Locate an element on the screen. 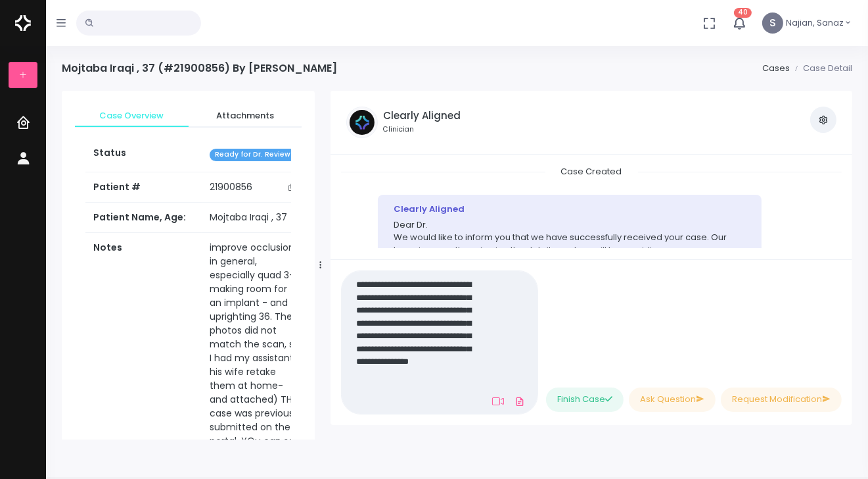  th: Patient # is located at coordinates (144, 187).